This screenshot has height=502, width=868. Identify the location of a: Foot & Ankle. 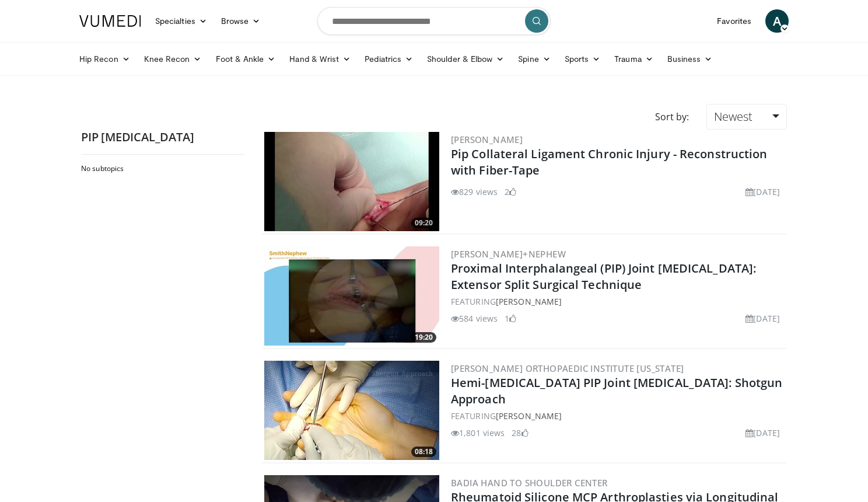
(246, 59).